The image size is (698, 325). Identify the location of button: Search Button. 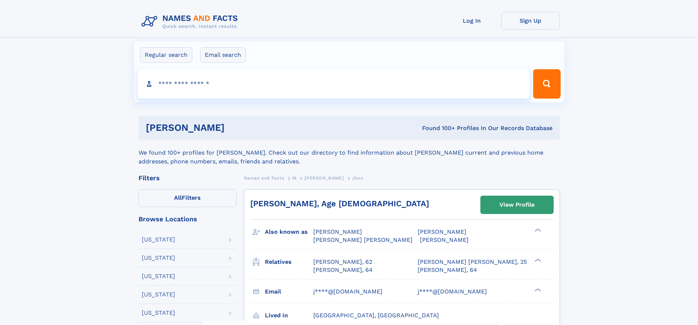
(547, 84).